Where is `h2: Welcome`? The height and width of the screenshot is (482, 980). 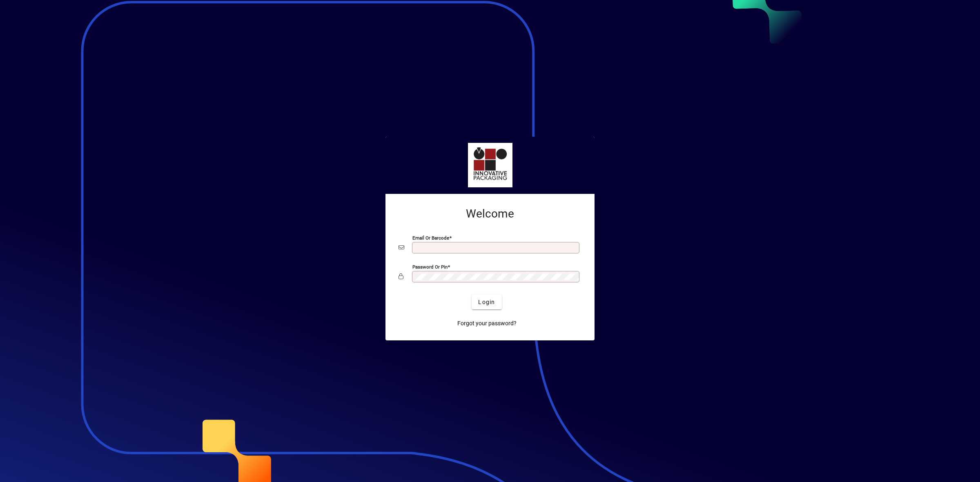
h2: Welcome is located at coordinates (490, 214).